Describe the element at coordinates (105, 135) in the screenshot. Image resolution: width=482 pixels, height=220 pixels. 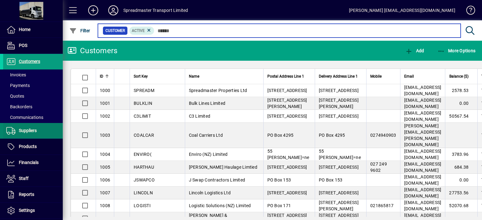
I see `span: 1003` at that location.